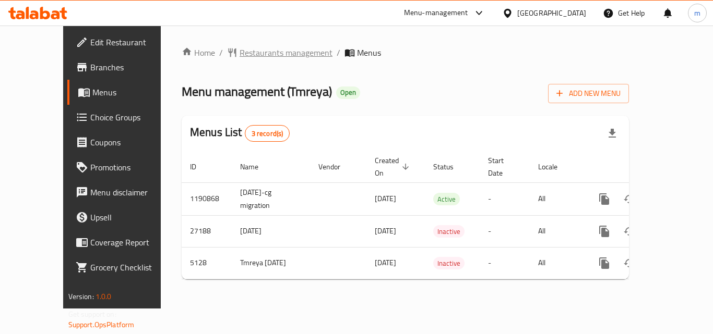  What do you see at coordinates (103, 297) in the screenshot?
I see `span: 1.0.0` at bounding box center [103, 297].